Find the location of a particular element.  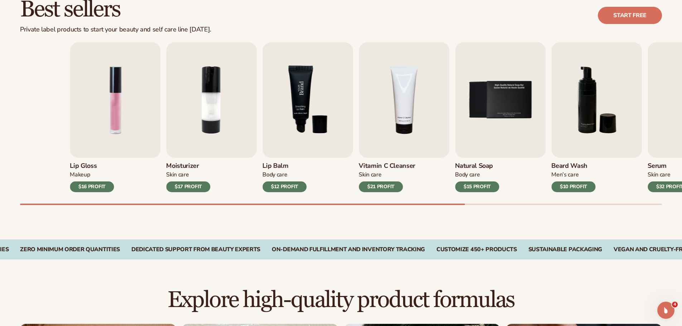

h3: Moisturizer is located at coordinates (188, 166).